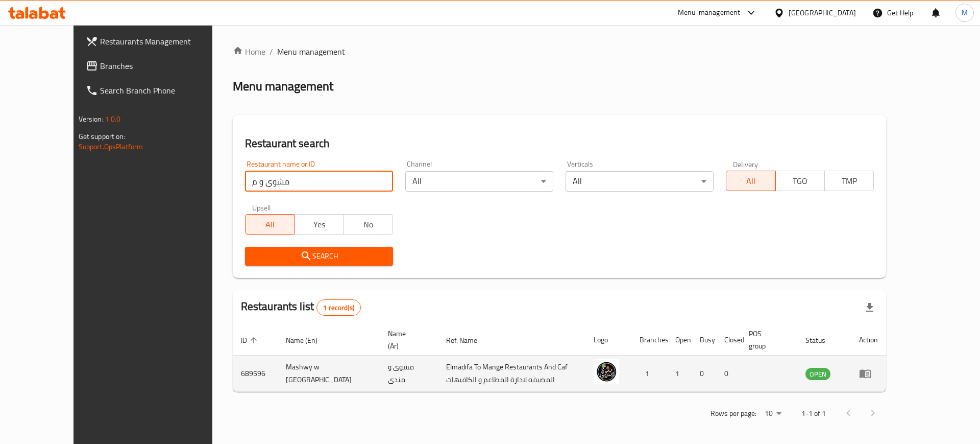 The image size is (980, 444). What do you see at coordinates (818, 374) in the screenshot?
I see `div: OPEN` at bounding box center [818, 374].